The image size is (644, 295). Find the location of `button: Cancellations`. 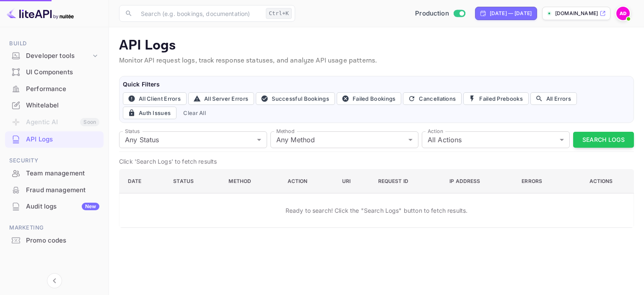

button: Cancellations is located at coordinates (433, 99).